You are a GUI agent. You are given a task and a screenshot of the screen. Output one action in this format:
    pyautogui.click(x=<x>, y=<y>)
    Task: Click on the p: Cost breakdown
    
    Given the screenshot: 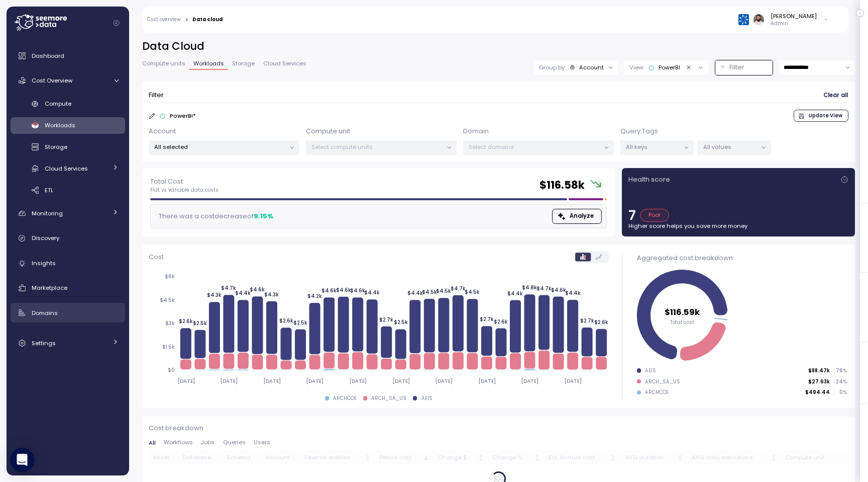 What is the action you would take?
    pyautogui.click(x=498, y=428)
    